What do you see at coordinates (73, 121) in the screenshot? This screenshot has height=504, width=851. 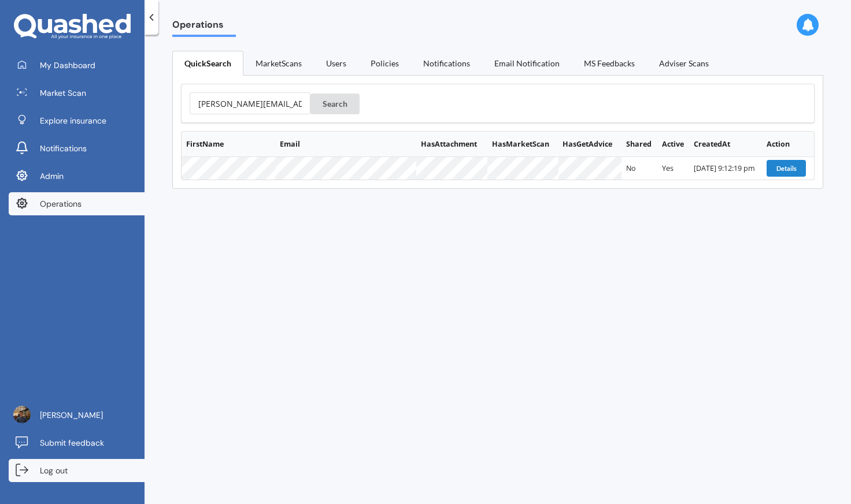 I see `span: Explore insurance` at bounding box center [73, 121].